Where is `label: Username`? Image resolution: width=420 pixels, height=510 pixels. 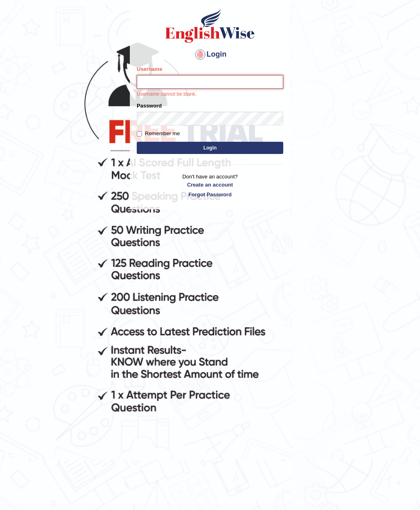 label: Username is located at coordinates (149, 69).